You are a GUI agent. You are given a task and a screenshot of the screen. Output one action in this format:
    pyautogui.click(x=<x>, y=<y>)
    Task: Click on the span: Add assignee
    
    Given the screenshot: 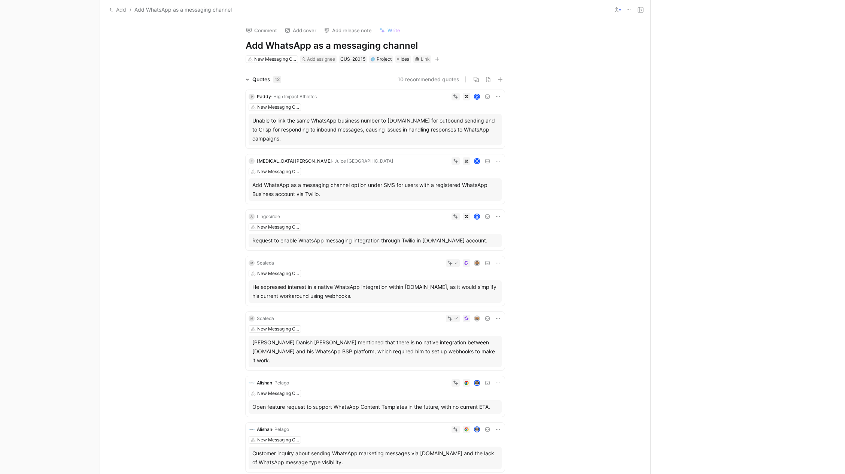 What is the action you would take?
    pyautogui.click(x=321, y=59)
    